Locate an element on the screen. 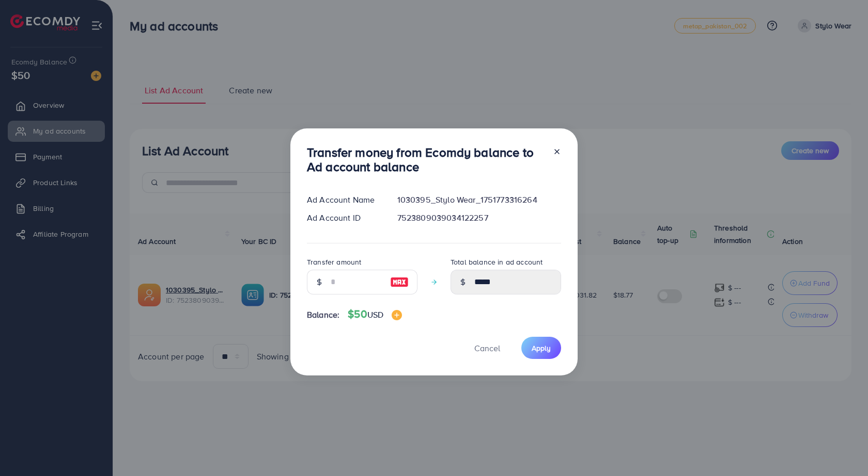 The image size is (868, 476). label: Total balance in ad account is located at coordinates (496, 262).